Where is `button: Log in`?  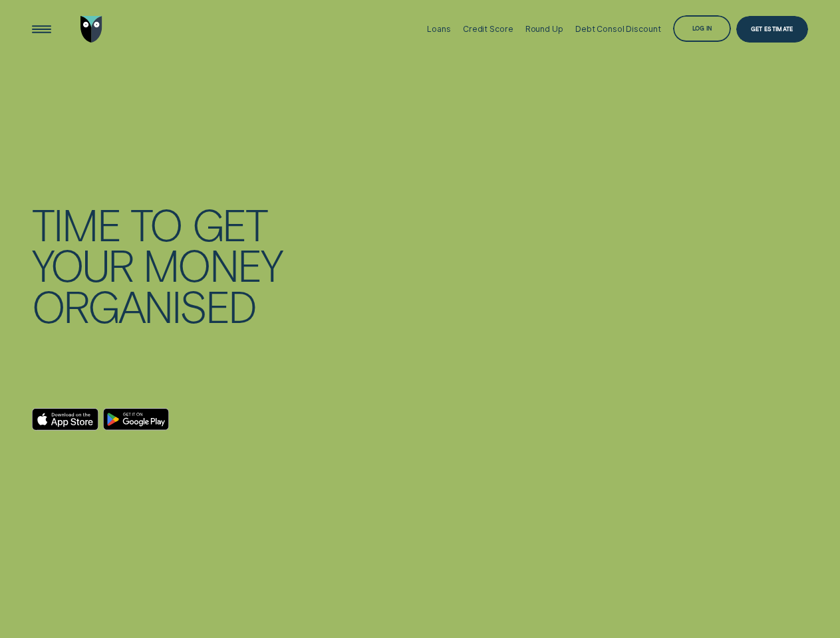 button: Log in is located at coordinates (703, 28).